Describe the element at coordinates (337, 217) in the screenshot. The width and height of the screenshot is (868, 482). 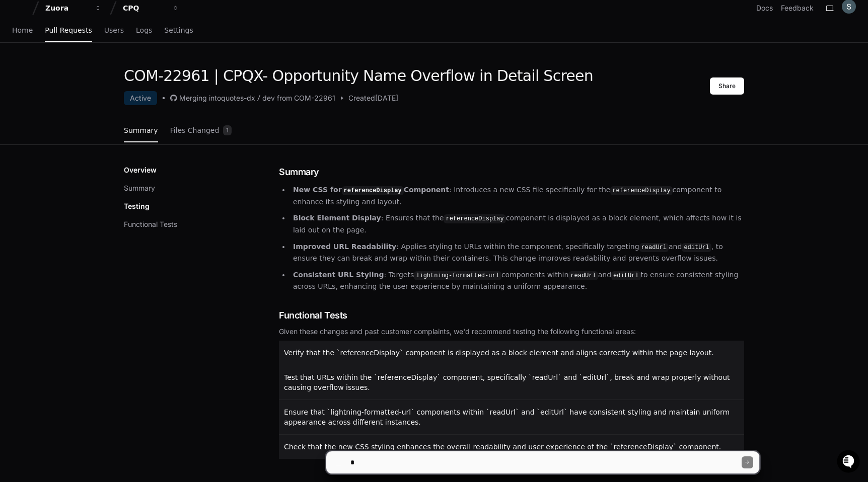
I see `strong: Block Element Display` at that location.